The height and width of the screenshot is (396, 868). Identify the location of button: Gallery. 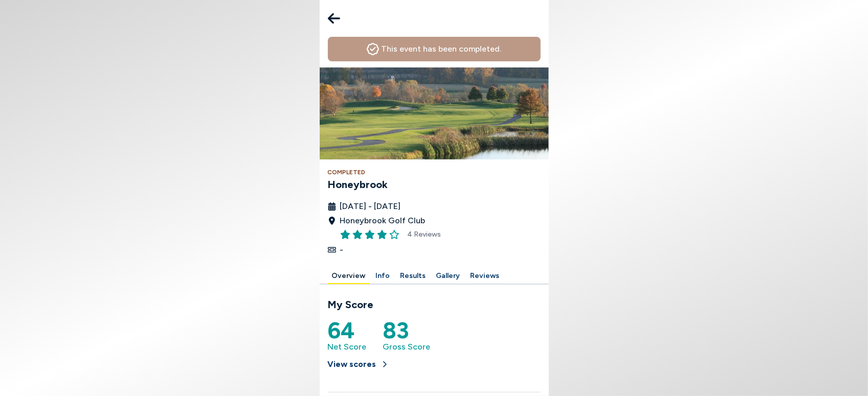
(448, 276).